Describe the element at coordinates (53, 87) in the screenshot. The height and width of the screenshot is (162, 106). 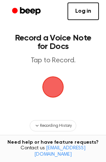
I see `button: Beep Logo` at that location.